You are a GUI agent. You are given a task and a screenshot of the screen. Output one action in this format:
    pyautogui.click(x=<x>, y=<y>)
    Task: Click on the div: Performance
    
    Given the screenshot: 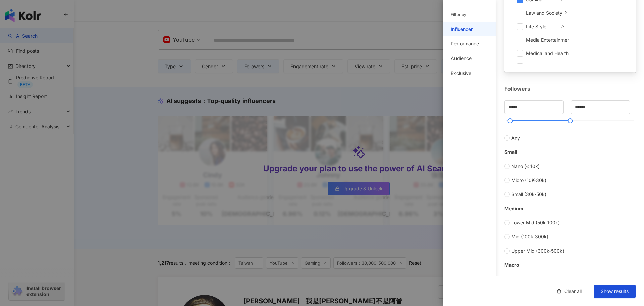 What is the action you would take?
    pyautogui.click(x=465, y=44)
    